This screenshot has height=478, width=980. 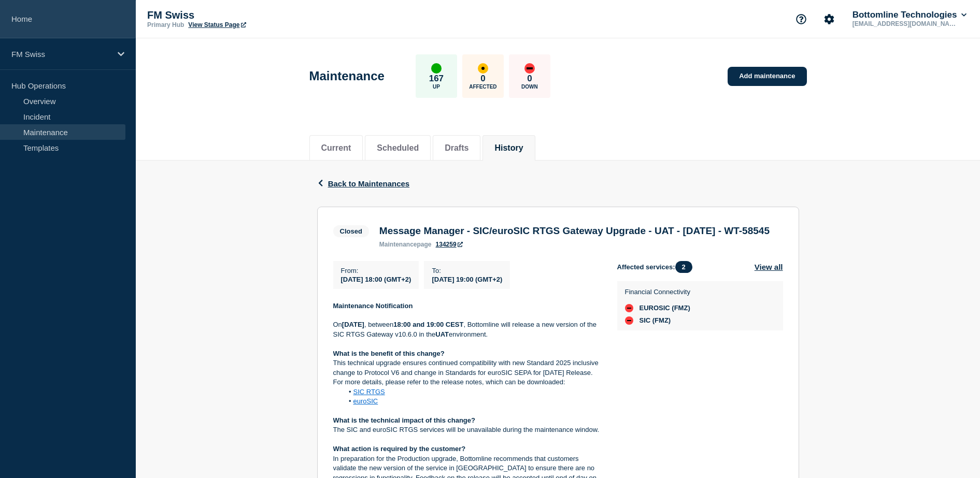 I want to click on a: 134259, so click(x=450, y=244).